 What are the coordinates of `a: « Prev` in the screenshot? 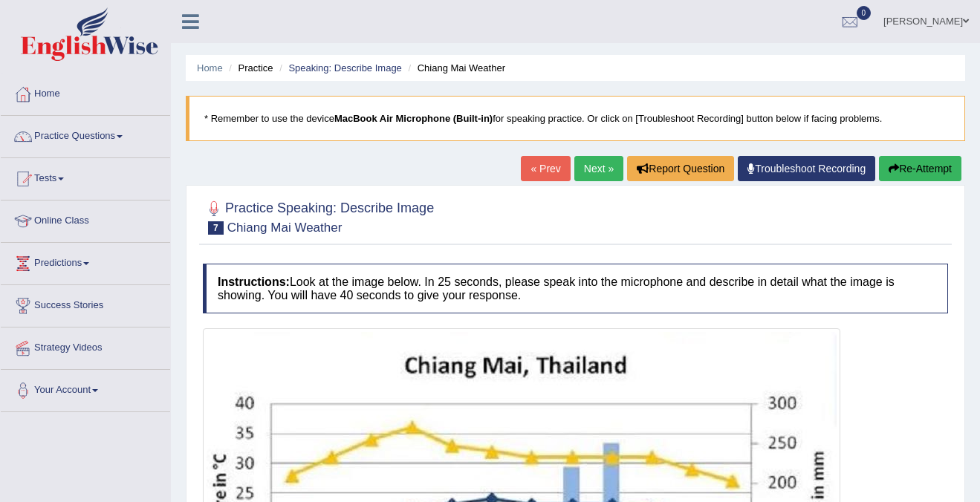 It's located at (545, 168).